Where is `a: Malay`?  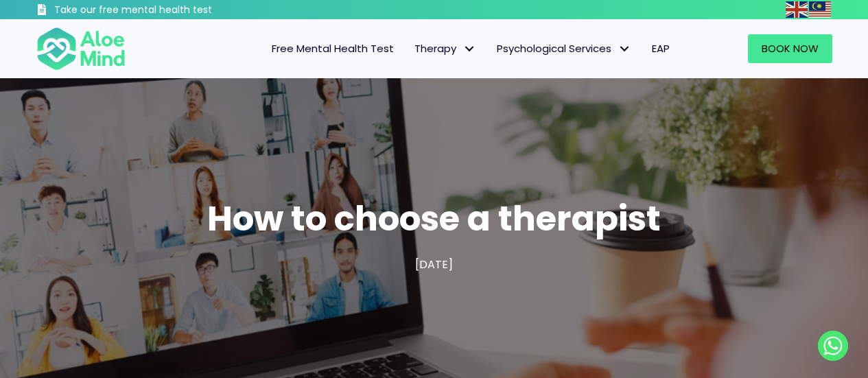
a: Malay is located at coordinates (821, 9).